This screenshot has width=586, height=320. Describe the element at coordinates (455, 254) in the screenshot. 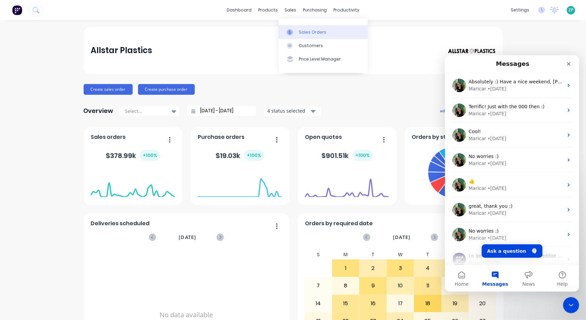

I see `div: F` at that location.